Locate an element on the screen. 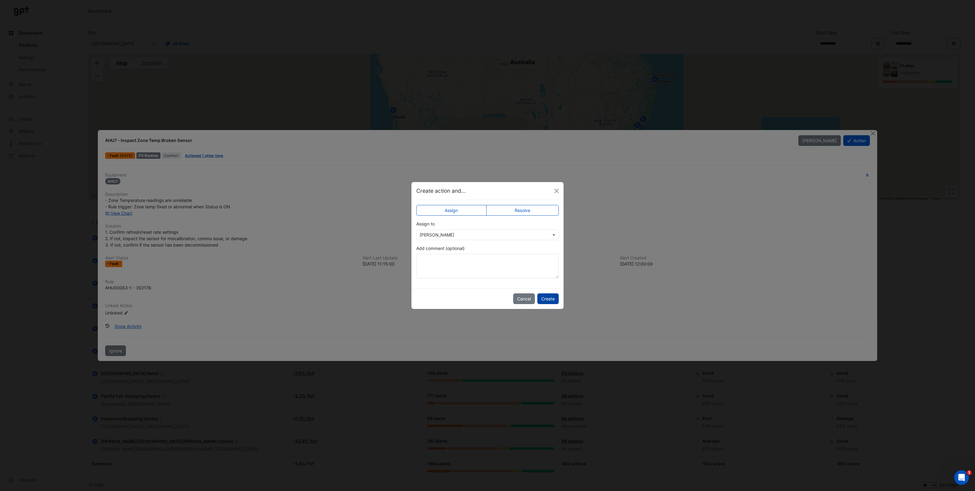 This screenshot has width=975, height=491. h5: Create action and... is located at coordinates (441, 191).